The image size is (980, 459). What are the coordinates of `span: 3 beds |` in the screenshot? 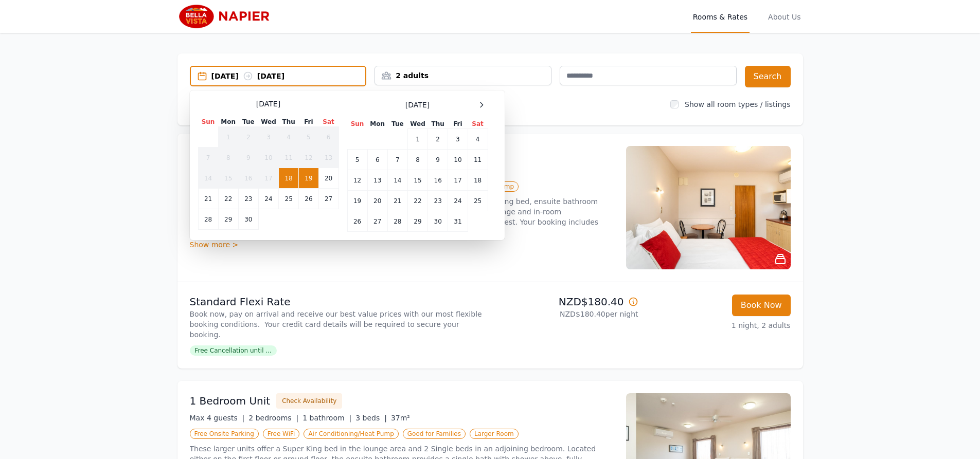 It's located at (371, 418).